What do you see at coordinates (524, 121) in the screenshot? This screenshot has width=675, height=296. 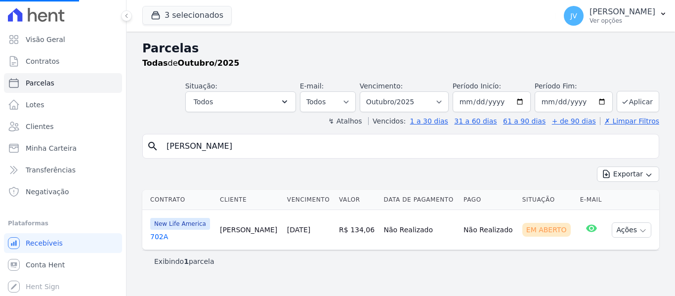 I see `a: 61 a 90 dias` at bounding box center [524, 121].